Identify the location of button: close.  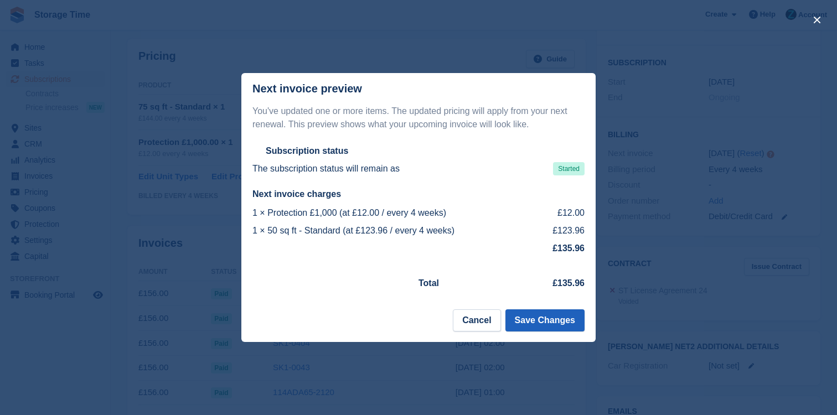
(817, 20).